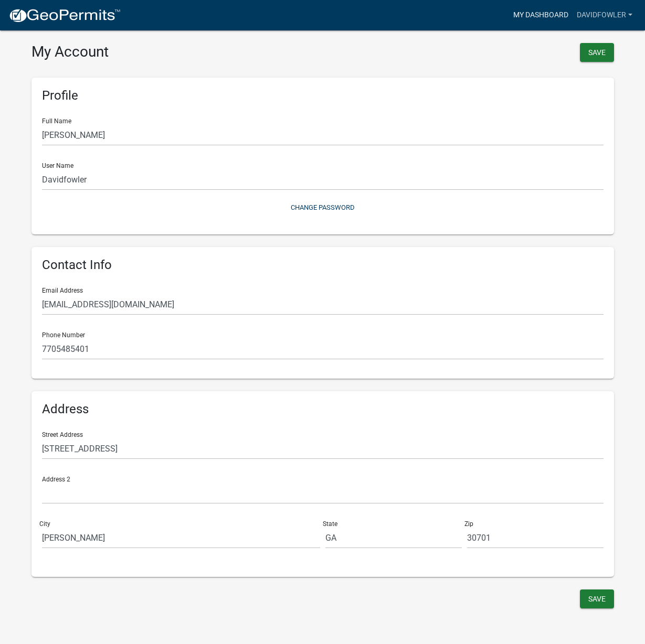  Describe the element at coordinates (173, 52) in the screenshot. I see `h3: My Account` at that location.